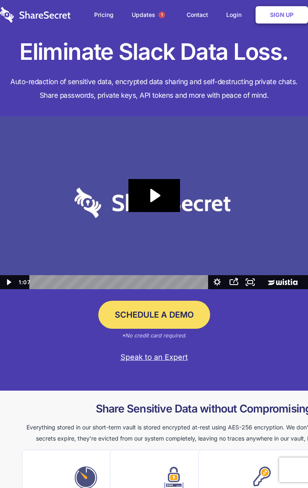 The height and width of the screenshot is (488, 308). Describe the element at coordinates (235, 15) in the screenshot. I see `a: Login` at that location.